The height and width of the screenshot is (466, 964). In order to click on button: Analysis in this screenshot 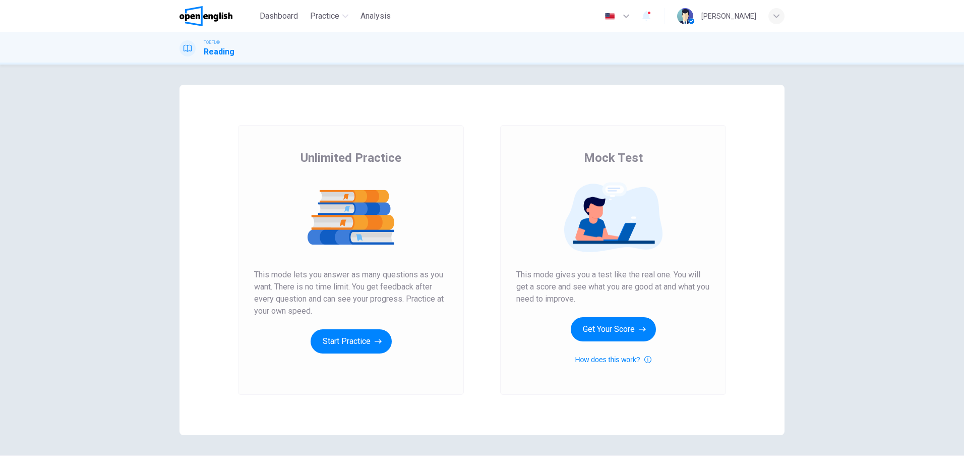, I will do `click(376, 16)`.